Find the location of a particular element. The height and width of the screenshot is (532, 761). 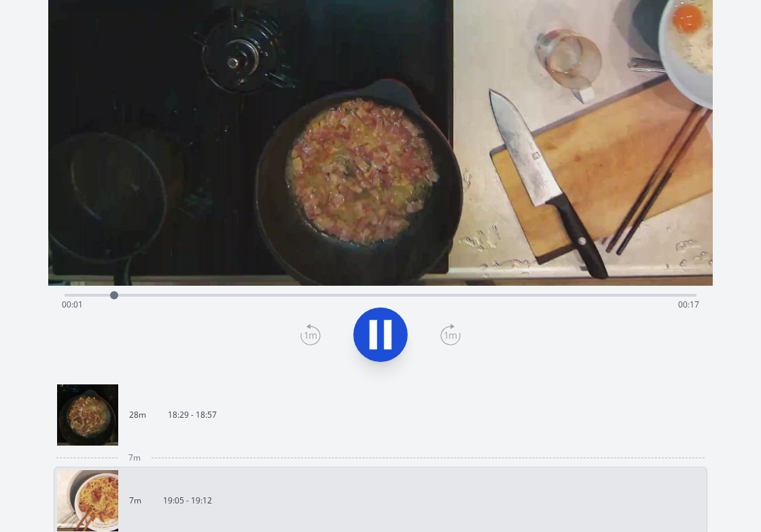

p: 28m is located at coordinates (138, 415).